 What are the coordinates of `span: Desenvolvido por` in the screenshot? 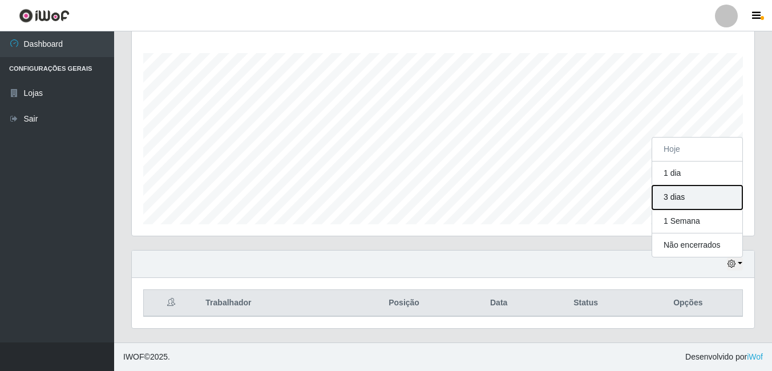 It's located at (724, 356).